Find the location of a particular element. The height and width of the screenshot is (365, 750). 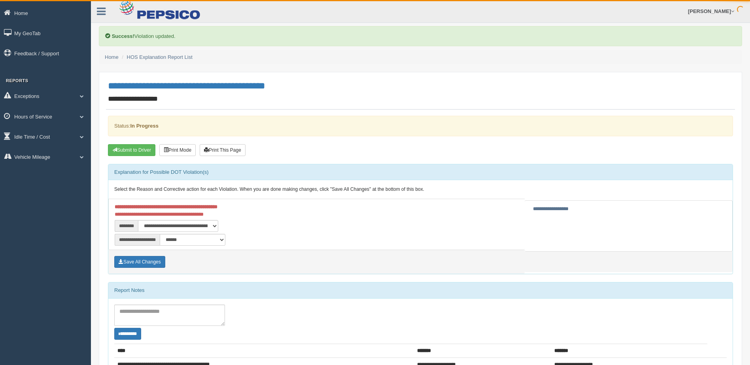

div: Select the Reason and Corrective action for each Violation. When you are done making changes, cli... is located at coordinates (420, 190).